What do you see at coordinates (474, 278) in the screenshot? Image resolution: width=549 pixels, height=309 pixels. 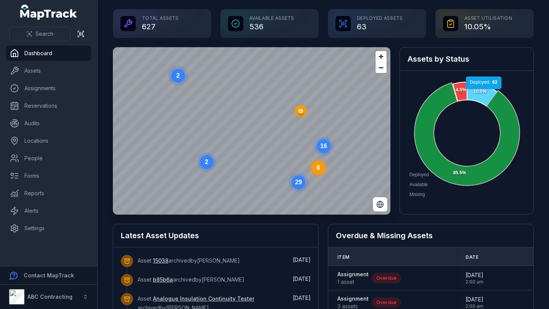 I see `time: 31/08/2024, 2:00:00 am` at bounding box center [474, 278].